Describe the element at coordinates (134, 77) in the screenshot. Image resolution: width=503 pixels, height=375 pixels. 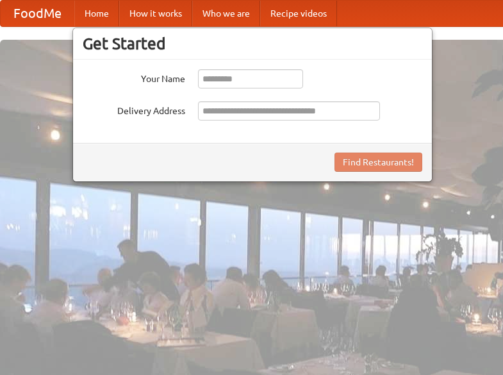
I see `label: Your Name` at that location.